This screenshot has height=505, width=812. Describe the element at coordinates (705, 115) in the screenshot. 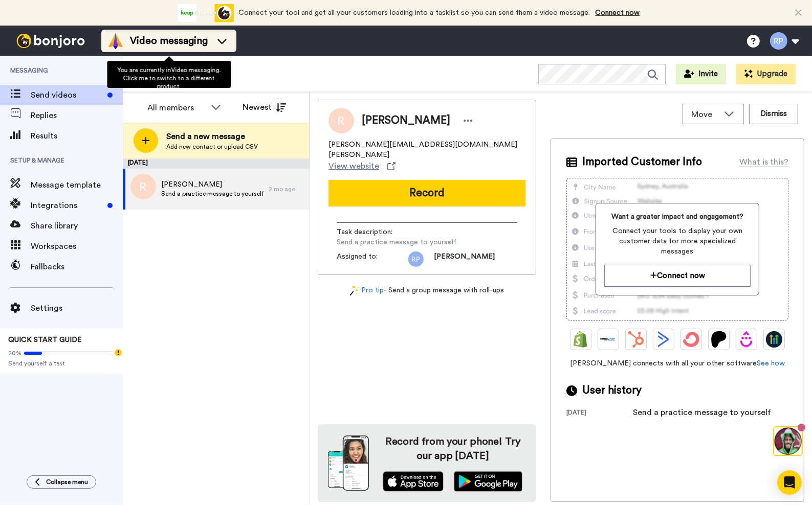

I see `span: Move` at that location.